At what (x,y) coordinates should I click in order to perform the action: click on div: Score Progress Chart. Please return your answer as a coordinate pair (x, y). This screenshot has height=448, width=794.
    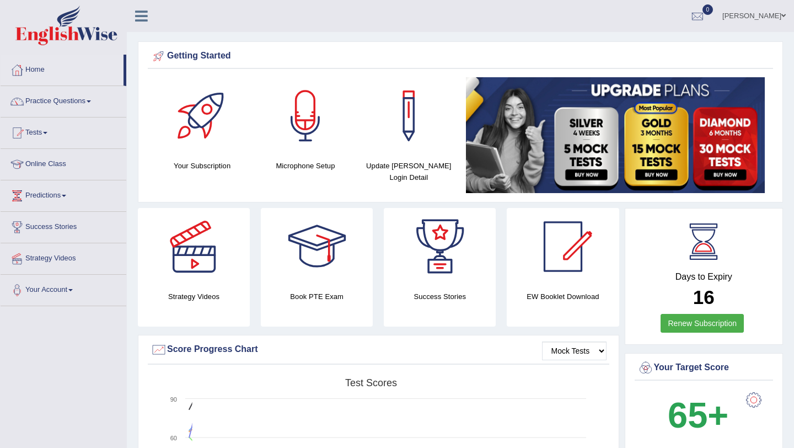
    Looking at the image, I should click on (378, 349).